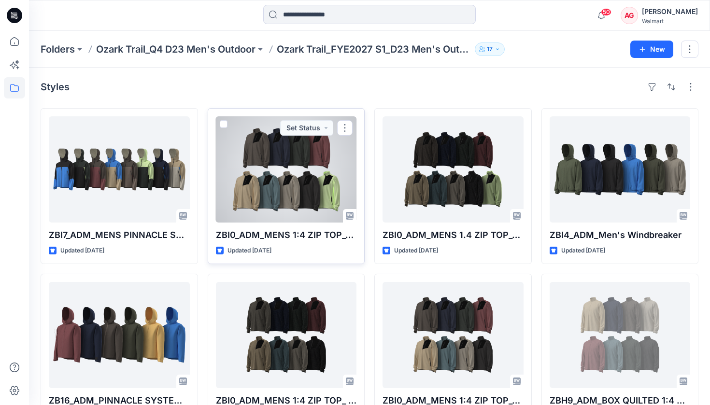  What do you see at coordinates (490, 49) in the screenshot?
I see `p: 17` at bounding box center [490, 49].